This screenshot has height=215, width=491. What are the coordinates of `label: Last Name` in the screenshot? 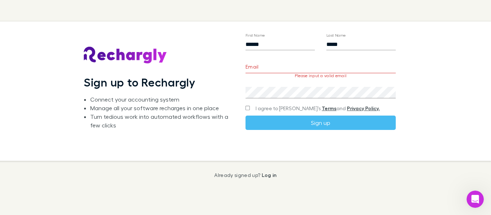 It's located at (336, 35).